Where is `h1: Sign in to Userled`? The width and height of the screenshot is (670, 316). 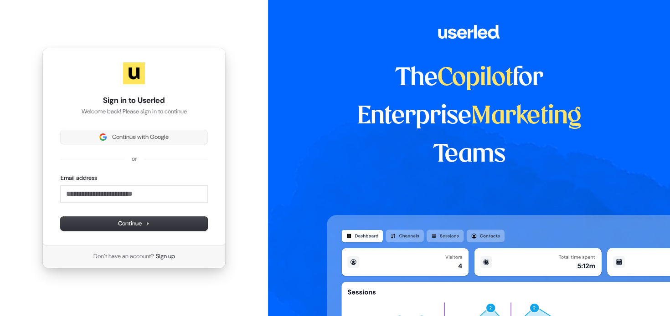
h1: Sign in to Userled is located at coordinates (134, 101).